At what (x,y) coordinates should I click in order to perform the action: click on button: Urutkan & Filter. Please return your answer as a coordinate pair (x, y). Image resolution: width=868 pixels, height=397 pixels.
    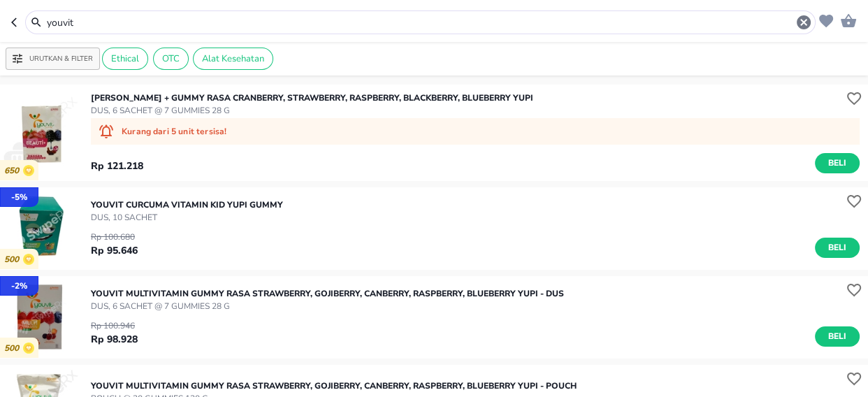
    Looking at the image, I should click on (52, 59).